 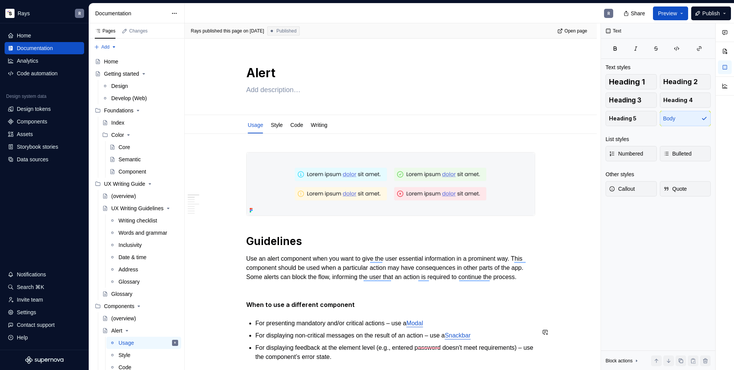 I want to click on span: Rays, so click(x=196, y=31).